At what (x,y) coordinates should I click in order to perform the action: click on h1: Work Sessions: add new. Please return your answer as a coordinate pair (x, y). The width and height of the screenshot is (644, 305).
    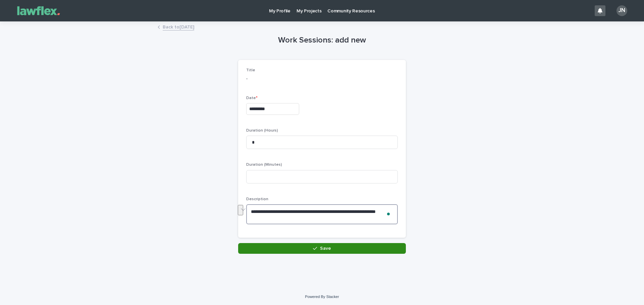
    Looking at the image, I should click on (322, 40).